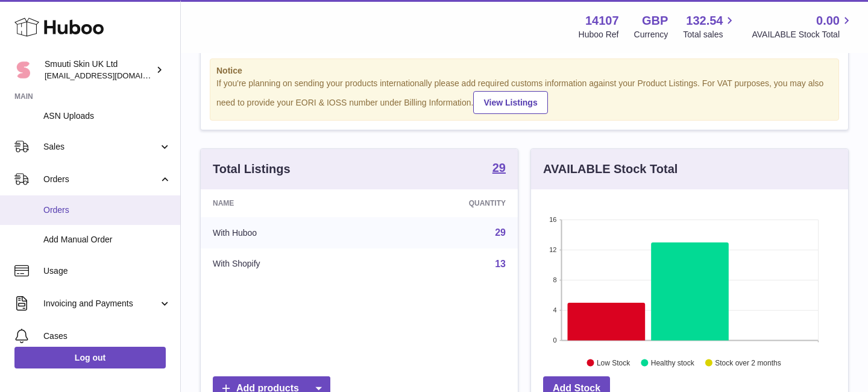 This screenshot has height=392, width=868. What do you see at coordinates (107, 239) in the screenshot?
I see `span: Add Manual Order` at bounding box center [107, 239].